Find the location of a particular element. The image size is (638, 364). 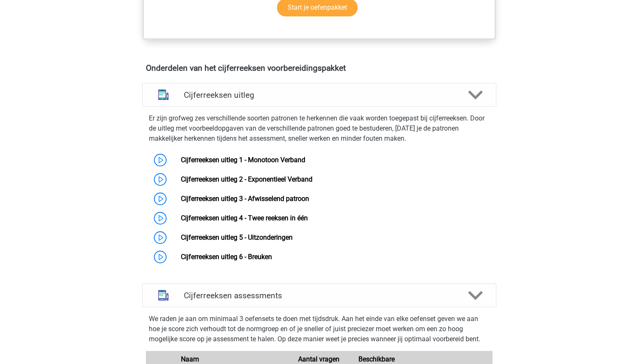

a: Cijferreeksen uitleg 2 - Exponentieel Verband is located at coordinates (247, 179).